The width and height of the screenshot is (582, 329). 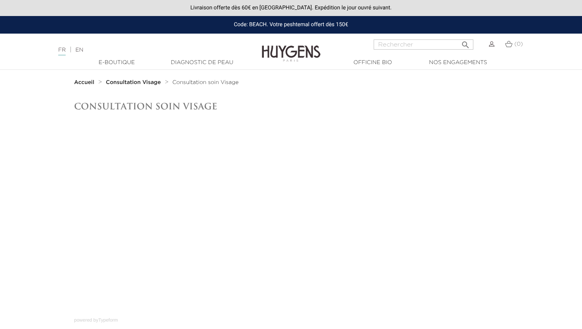 I want to click on div: powered by, so click(x=291, y=319).